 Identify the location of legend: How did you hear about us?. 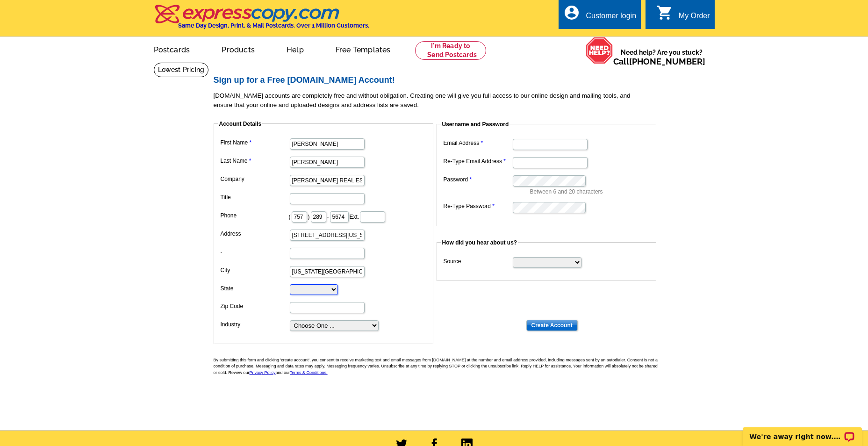
(479, 242).